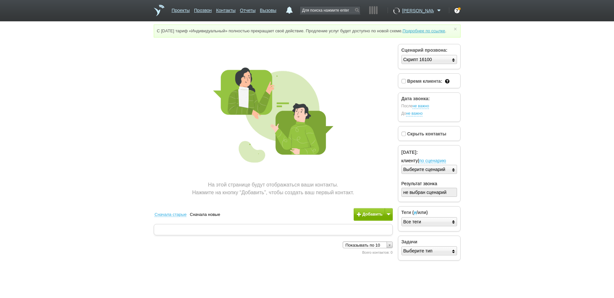 The height and width of the screenshot is (298, 614). What do you see at coordinates (330, 10) in the screenshot?
I see `input: Для поиска нажмите enter` at bounding box center [330, 10].